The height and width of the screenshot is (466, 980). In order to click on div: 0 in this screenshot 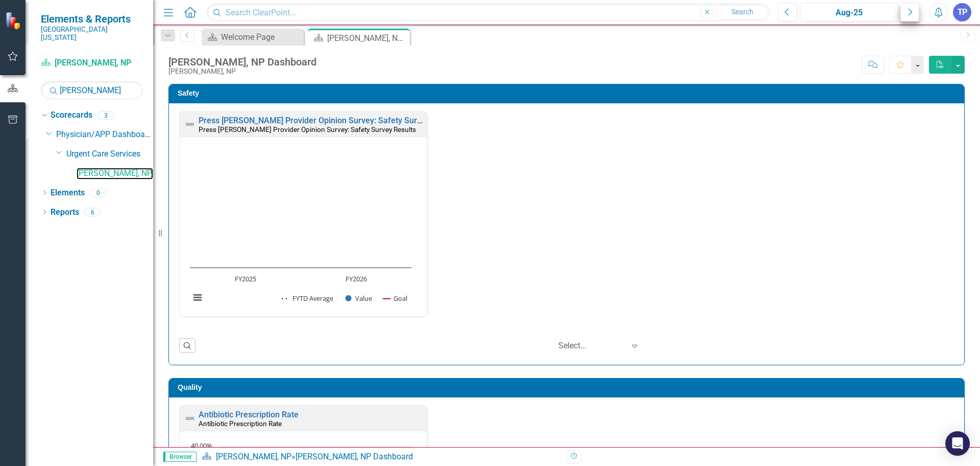, I will do `click(98, 192)`.